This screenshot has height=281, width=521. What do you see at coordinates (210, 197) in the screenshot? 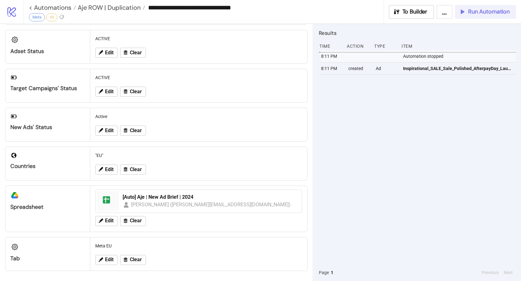
I see `div: [Auto] Aje | New Ad Brief | 2024` at bounding box center [210, 197].